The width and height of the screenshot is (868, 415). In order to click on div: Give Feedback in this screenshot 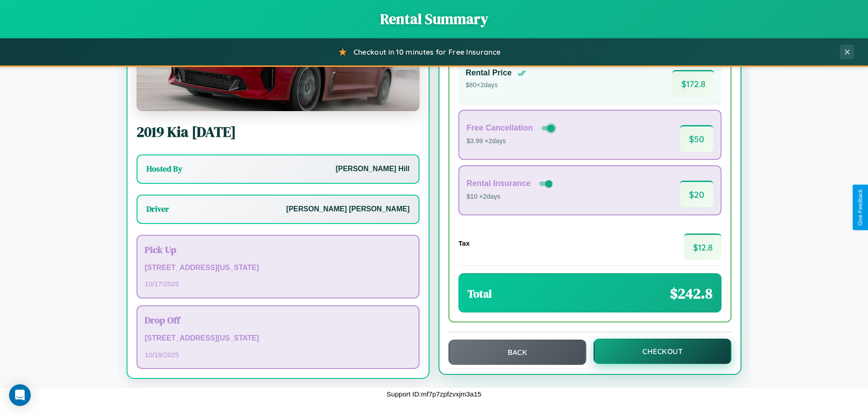, I will do `click(860, 208)`.